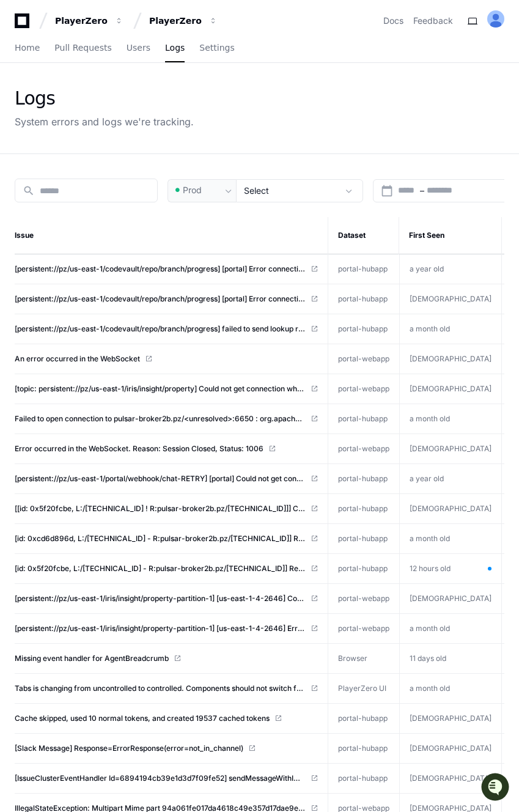 This screenshot has width=519, height=812. Describe the element at coordinates (175, 21) in the screenshot. I see `div: PlayerZero` at that location.